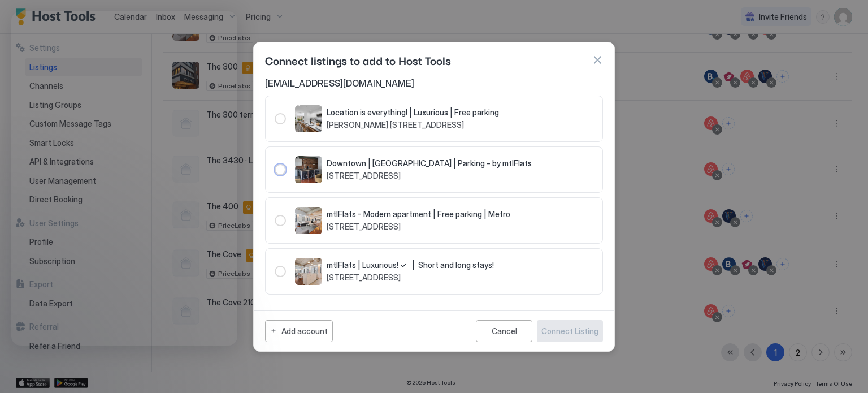 This screenshot has height=393, width=868. Describe the element at coordinates (504, 330) in the screenshot. I see `button: Cancel` at that location.